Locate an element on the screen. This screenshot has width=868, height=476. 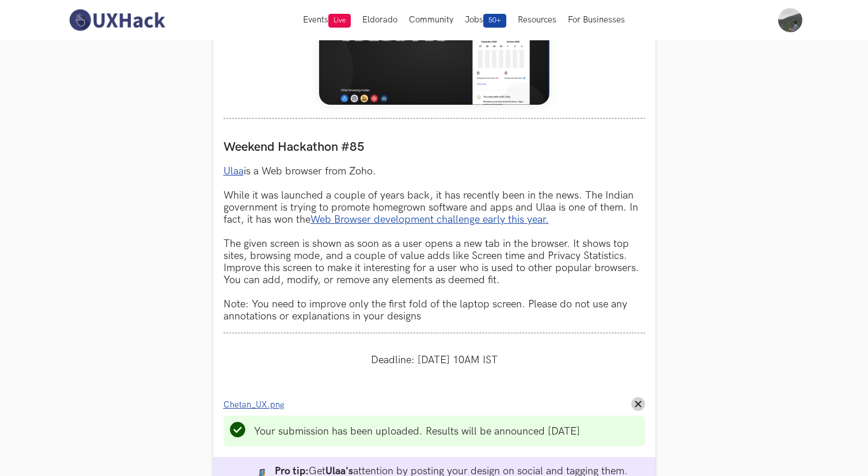
span: Live is located at coordinates (339, 21).